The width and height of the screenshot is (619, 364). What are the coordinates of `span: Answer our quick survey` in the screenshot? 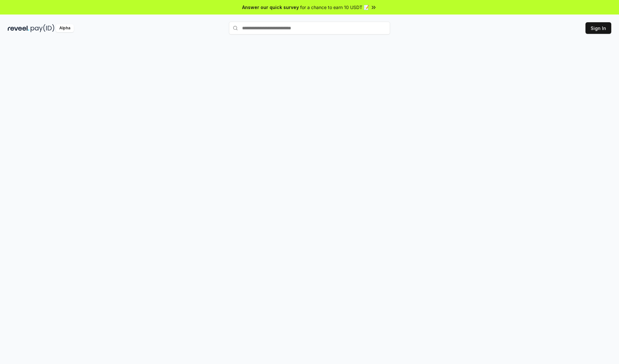 It's located at (270, 7).